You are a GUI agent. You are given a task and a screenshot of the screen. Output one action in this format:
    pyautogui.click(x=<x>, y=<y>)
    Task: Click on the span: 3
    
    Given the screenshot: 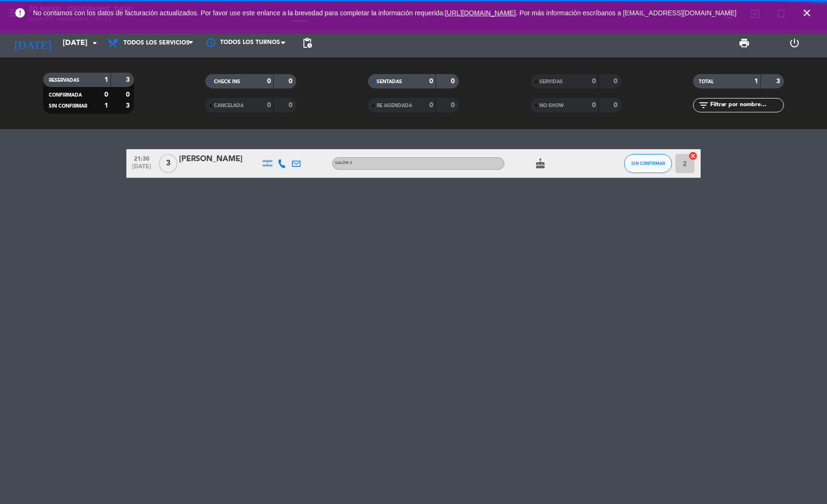 What is the action you would take?
    pyautogui.click(x=168, y=163)
    